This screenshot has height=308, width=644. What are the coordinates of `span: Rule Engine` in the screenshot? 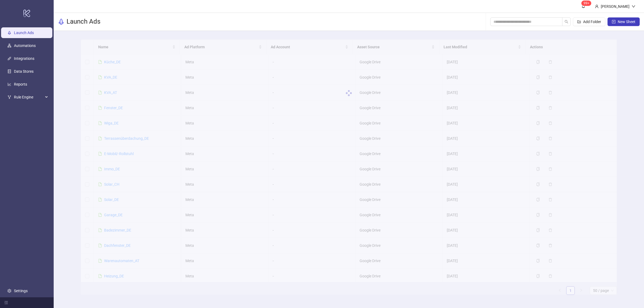 It's located at (29, 97).